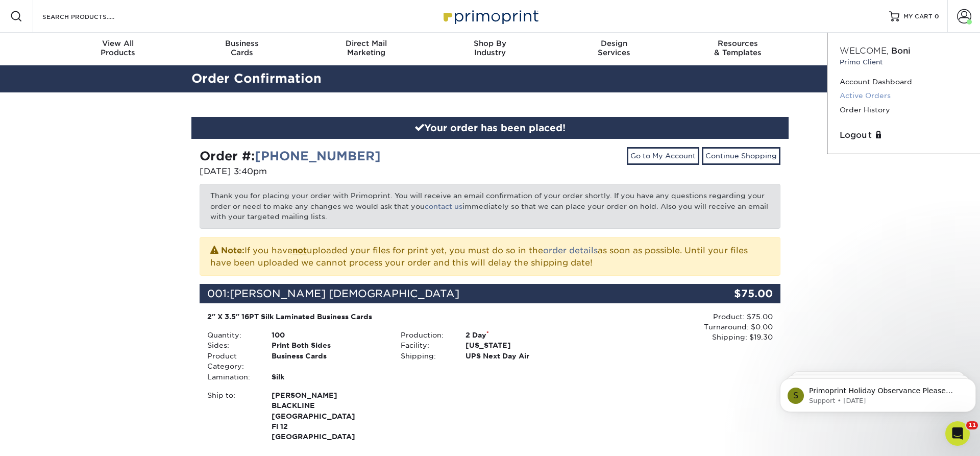 The width and height of the screenshot is (980, 456). Describe the element at coordinates (110, 44) in the screenshot. I see `p: Message from Support, sent 9w ago` at that location.